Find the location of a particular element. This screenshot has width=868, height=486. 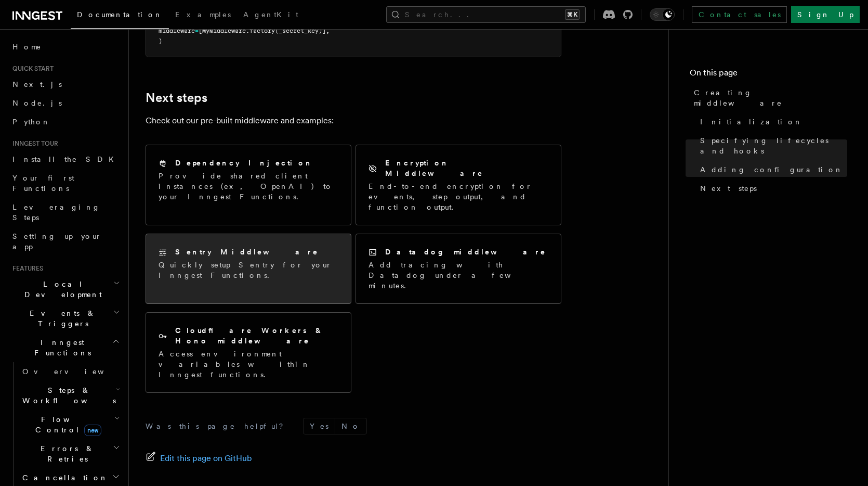

a: Specifying lifecycles and hooks is located at coordinates (771, 146).